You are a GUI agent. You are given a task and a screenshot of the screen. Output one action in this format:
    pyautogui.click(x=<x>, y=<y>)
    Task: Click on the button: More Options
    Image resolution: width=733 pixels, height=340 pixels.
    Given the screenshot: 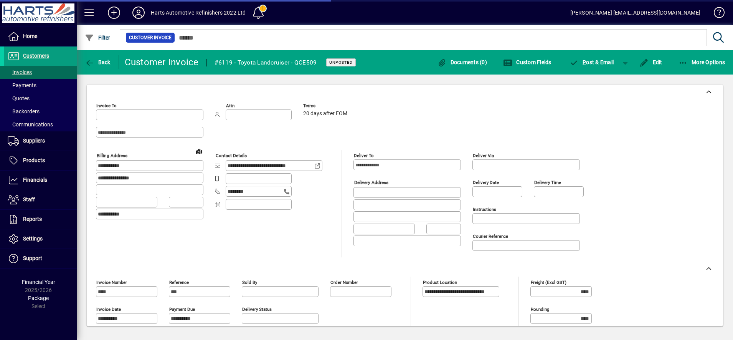 What is the action you would take?
    pyautogui.click(x=702, y=62)
    